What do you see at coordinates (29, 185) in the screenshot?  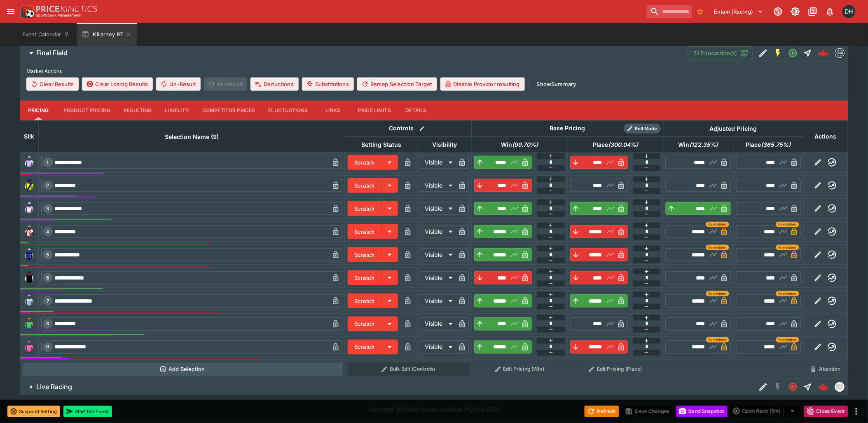 I see `img: runner 2` at bounding box center [29, 185].